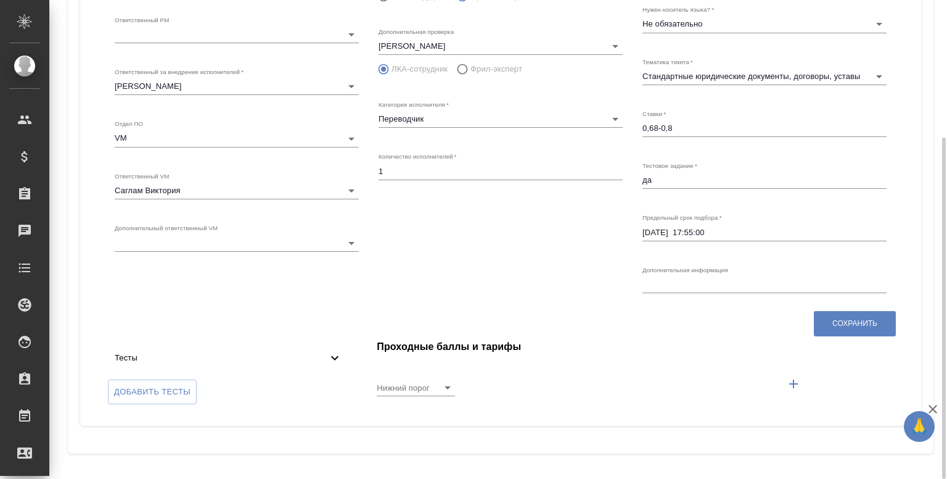 This screenshot has width=947, height=479. What do you see at coordinates (416, 31) in the screenshot?
I see `label: Дополнительная проверка` at bounding box center [416, 31].